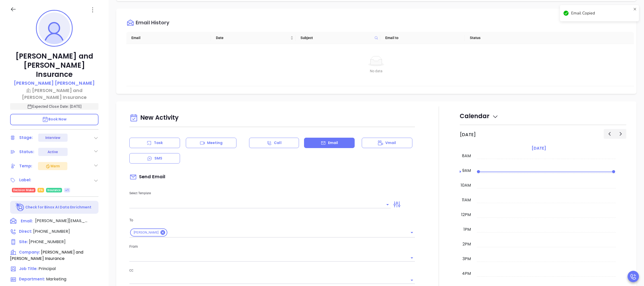 The width and height of the screenshot is (644, 286). I want to click on p: Meeting, so click(215, 142).